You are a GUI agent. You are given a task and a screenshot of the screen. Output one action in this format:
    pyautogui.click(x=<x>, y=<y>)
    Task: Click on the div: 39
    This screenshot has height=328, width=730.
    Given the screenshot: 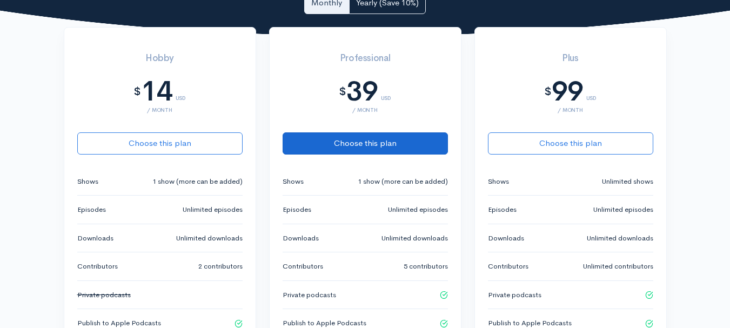 What is the action you would take?
    pyautogui.click(x=362, y=91)
    